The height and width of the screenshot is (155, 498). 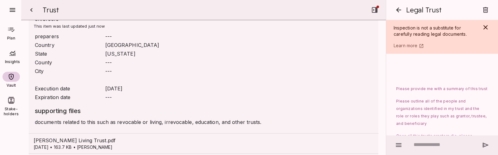 What do you see at coordinates (70, 63) in the screenshot?
I see `span: County` at bounding box center [70, 63].